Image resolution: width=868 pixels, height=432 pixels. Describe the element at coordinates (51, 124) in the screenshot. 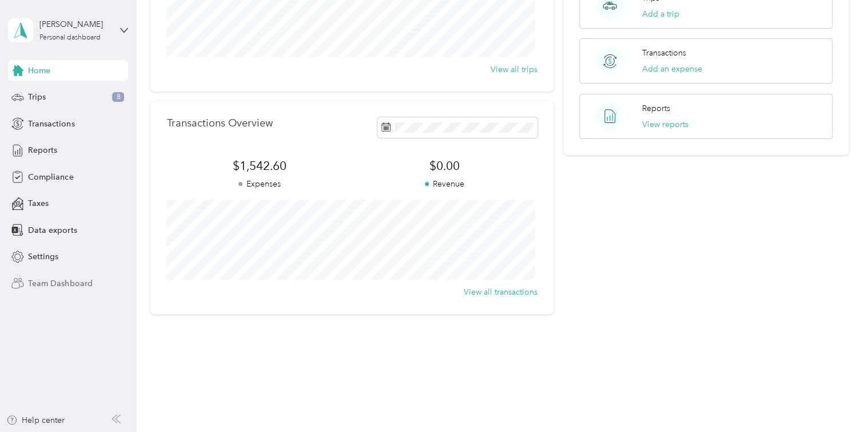

I see `span: Transactions` at that location.